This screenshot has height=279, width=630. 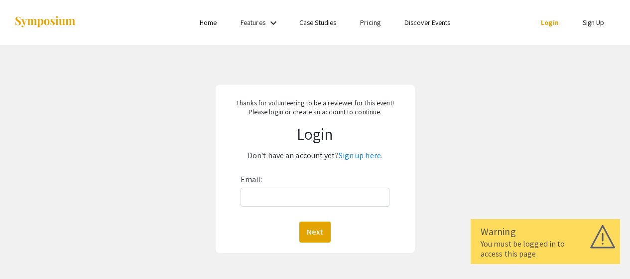 What do you see at coordinates (253, 22) in the screenshot?
I see `a: Features` at bounding box center [253, 22].